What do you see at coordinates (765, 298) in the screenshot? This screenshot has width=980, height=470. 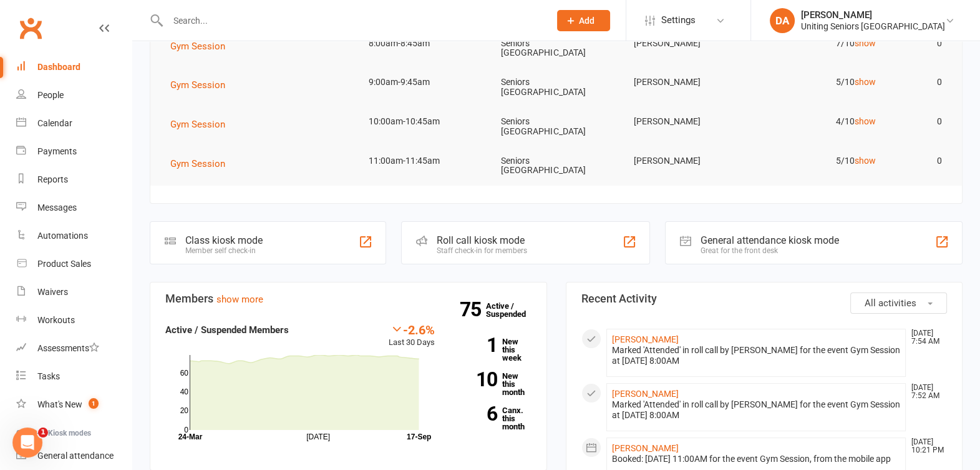 I see `h3: Recent Activity` at bounding box center [765, 298].